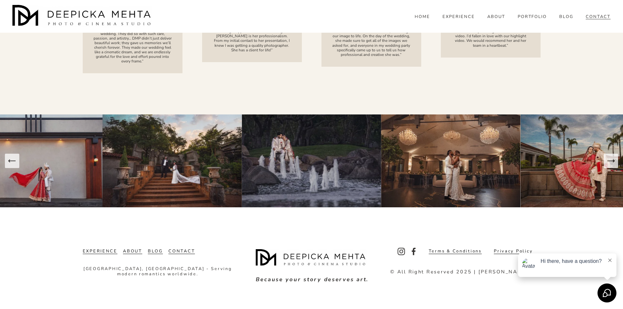 Image resolution: width=623 pixels, height=309 pixels. I want to click on button: Previous Slide, so click(12, 161).